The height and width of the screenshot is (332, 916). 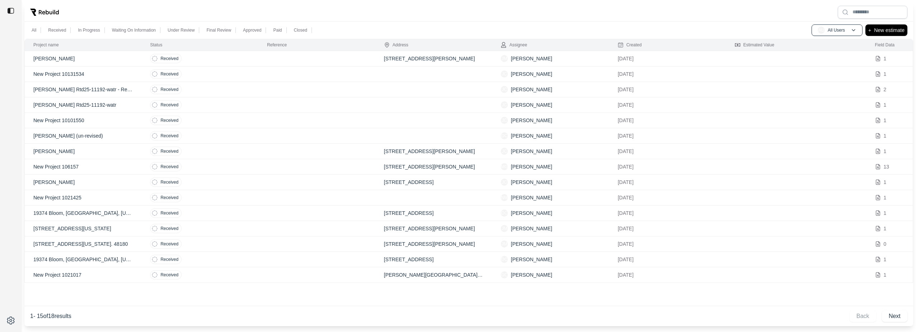 What do you see at coordinates (83, 74) in the screenshot?
I see `p: New Project 10131534` at bounding box center [83, 74].